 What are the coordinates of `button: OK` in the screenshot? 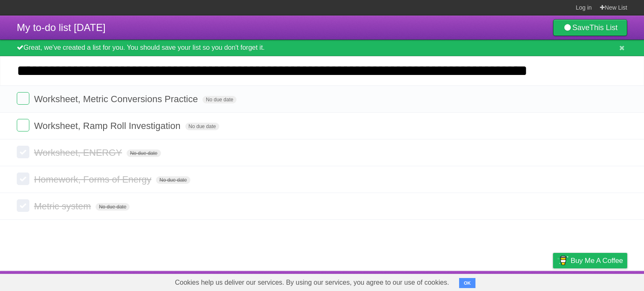 It's located at (467, 283).